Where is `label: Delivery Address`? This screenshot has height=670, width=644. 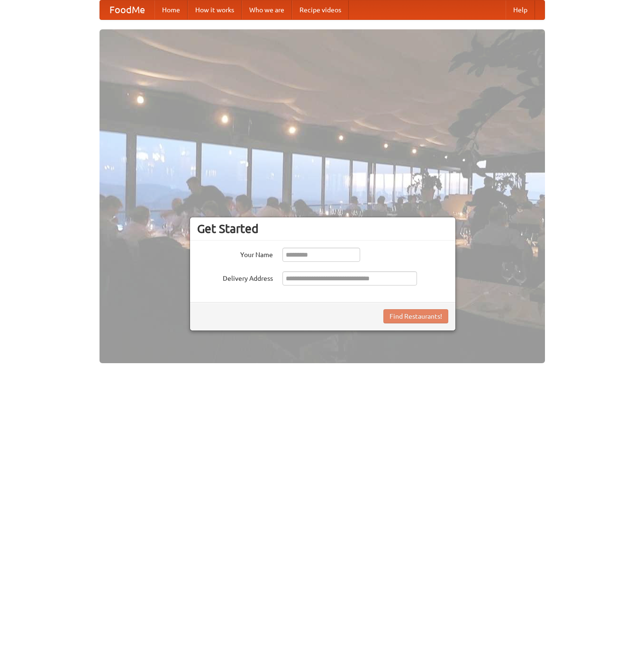 label: Delivery Address is located at coordinates (235, 277).